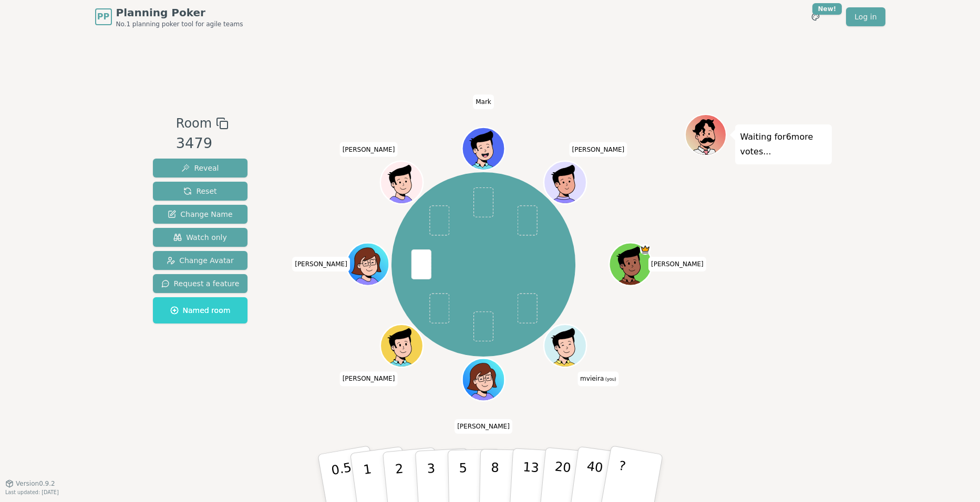 This screenshot has height=502, width=980. I want to click on span: (you), so click(610, 379).